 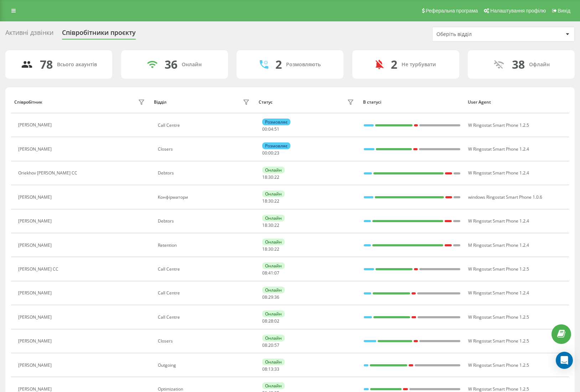 I want to click on div: Конфірматори, so click(x=205, y=197).